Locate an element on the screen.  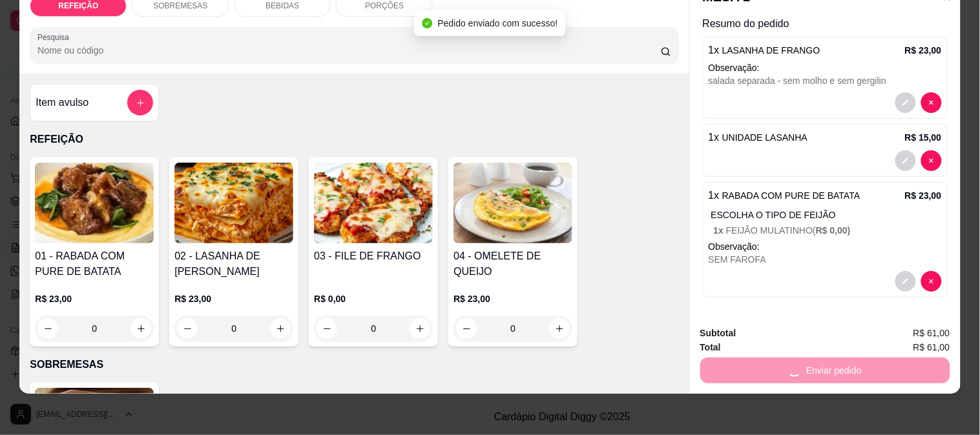
span: R$ 0,00 ) is located at coordinates (833, 231).